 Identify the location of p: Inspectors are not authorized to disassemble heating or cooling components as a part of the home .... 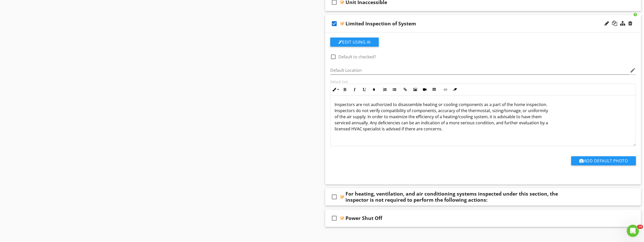
(483, 116).